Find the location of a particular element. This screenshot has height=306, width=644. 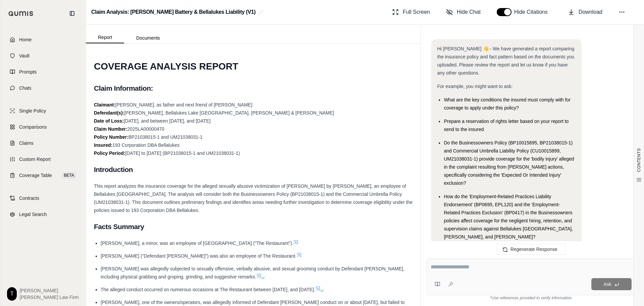

div: T is located at coordinates (12, 294).